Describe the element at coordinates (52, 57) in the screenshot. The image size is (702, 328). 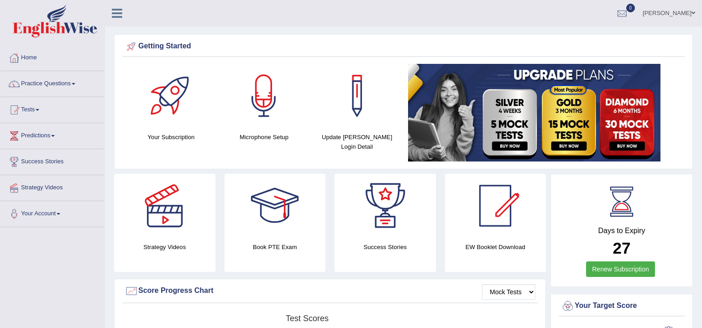
I see `a: Home` at that location.